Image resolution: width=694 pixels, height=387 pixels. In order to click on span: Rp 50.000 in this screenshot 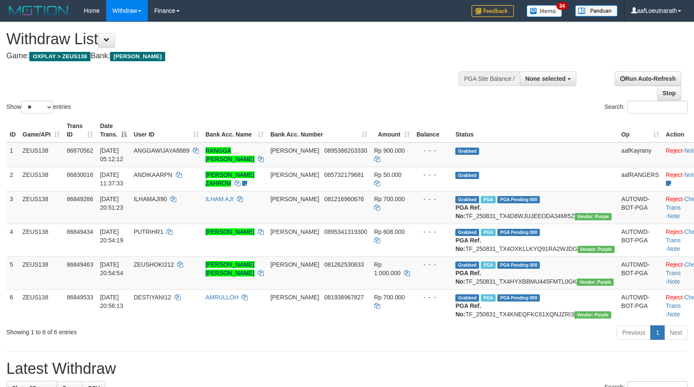, I will do `click(388, 175)`.